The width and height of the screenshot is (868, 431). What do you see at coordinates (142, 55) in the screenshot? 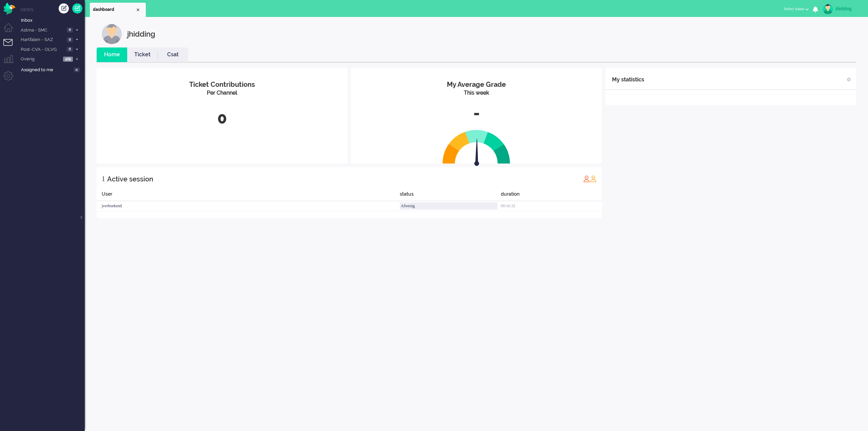
I see `a: Ticket` at bounding box center [142, 55].